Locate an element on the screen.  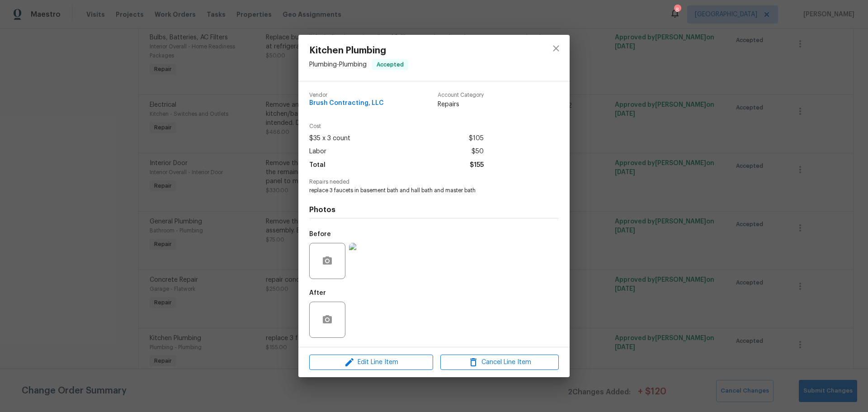
button: close is located at coordinates (556, 48).